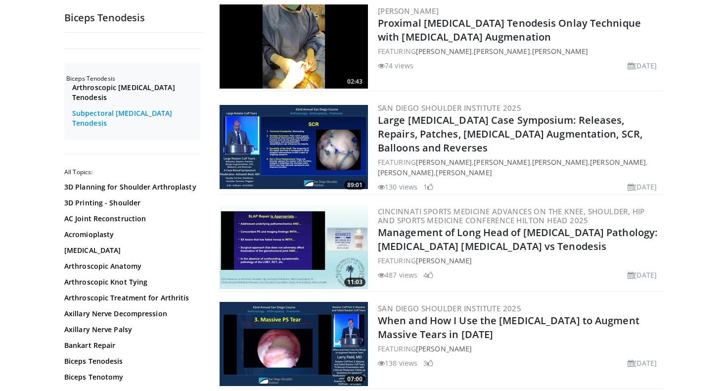 Image resolution: width=727 pixels, height=391 pixels. I want to click on a: 89:01, so click(294, 147).